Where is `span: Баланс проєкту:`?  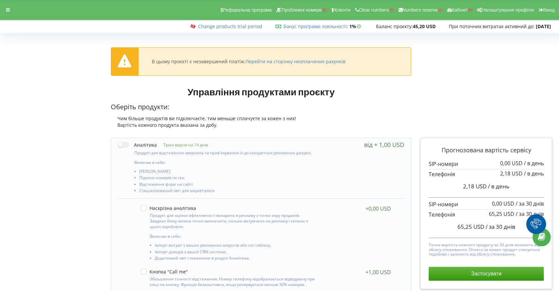 span: Баланс проєкту: is located at coordinates (394, 26).